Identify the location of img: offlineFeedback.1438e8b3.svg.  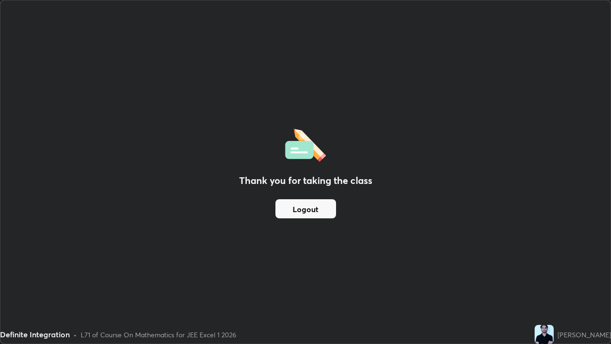
(306, 144).